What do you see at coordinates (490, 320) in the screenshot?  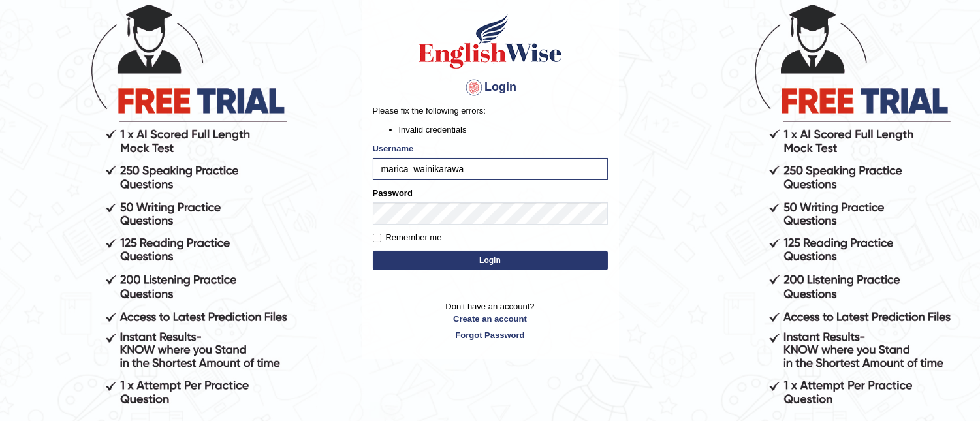 I see `p: Don't have an account?` at bounding box center [490, 320].